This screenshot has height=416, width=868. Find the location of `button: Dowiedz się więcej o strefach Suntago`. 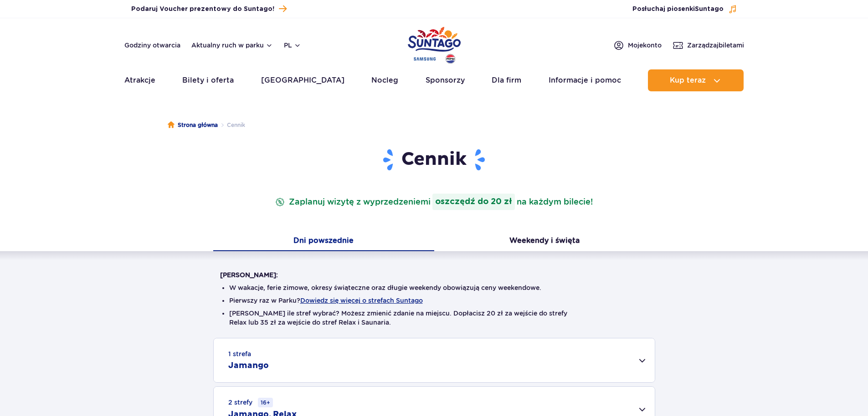

button: Dowiedz się więcej o strefach Suntago is located at coordinates (362, 300).